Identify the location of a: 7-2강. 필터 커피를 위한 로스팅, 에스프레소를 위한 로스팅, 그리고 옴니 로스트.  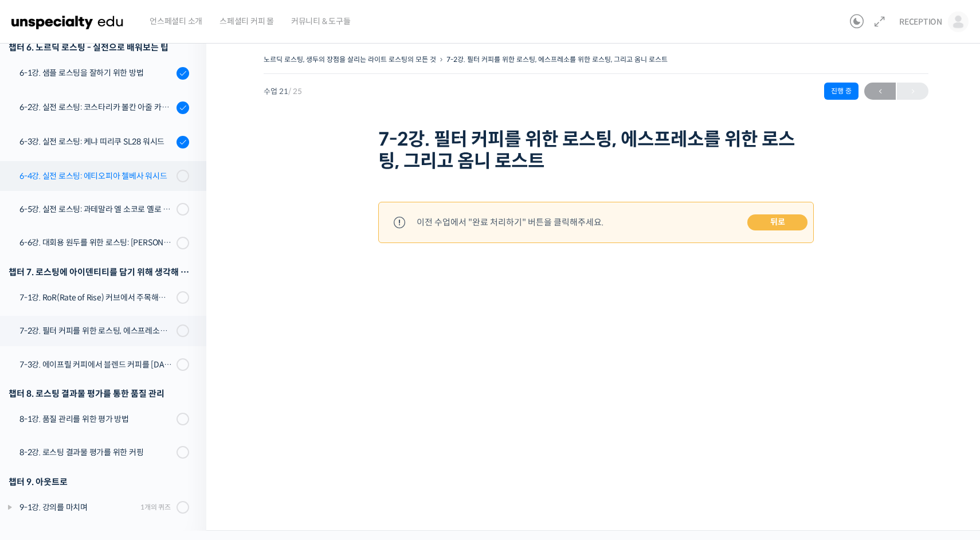
(557, 59).